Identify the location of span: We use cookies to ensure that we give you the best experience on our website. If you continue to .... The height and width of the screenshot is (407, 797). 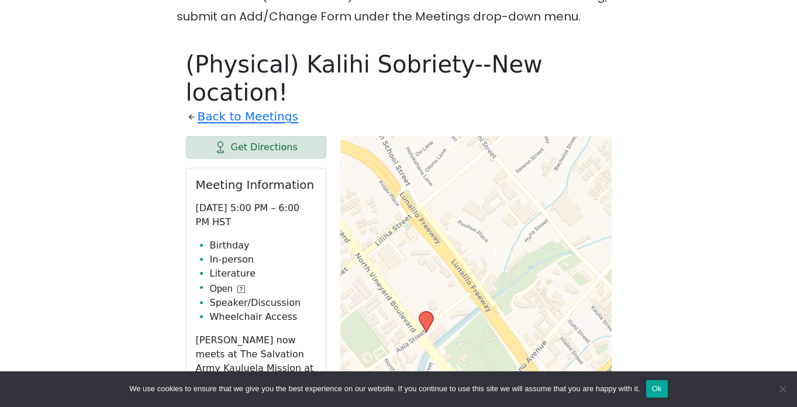
(384, 389).